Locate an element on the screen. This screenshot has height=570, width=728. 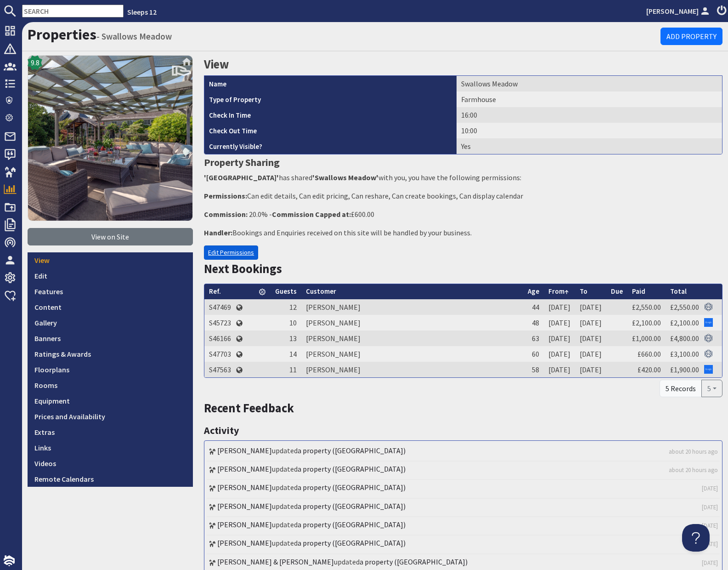
p: Bookings and Enquiries received on this site will be handled by your business. is located at coordinates (463, 233).